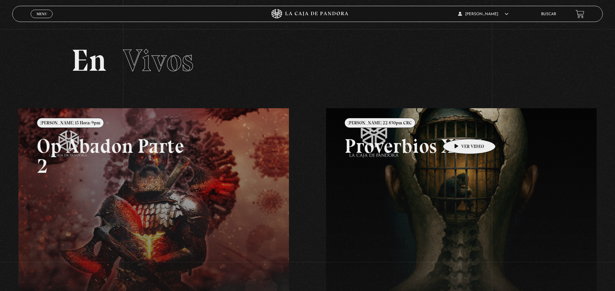 The height and width of the screenshot is (291, 615). I want to click on h2: En, so click(308, 60).